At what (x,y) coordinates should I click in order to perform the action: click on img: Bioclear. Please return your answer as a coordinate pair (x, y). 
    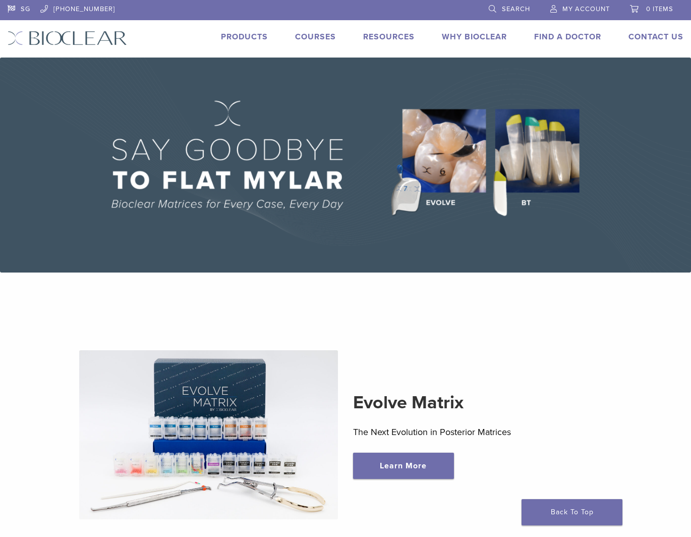
    Looking at the image, I should click on (67, 38).